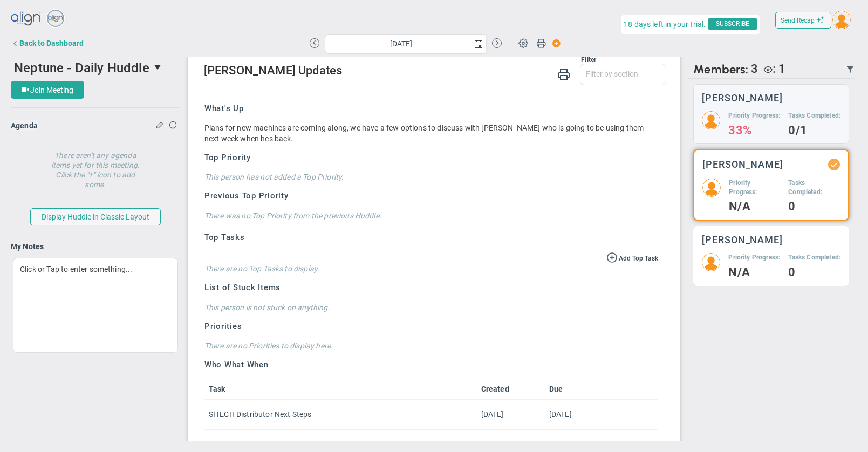 This screenshot has height=452, width=868. What do you see at coordinates (564, 74) in the screenshot?
I see `span: Print Huddle Member Updates` at bounding box center [564, 74].